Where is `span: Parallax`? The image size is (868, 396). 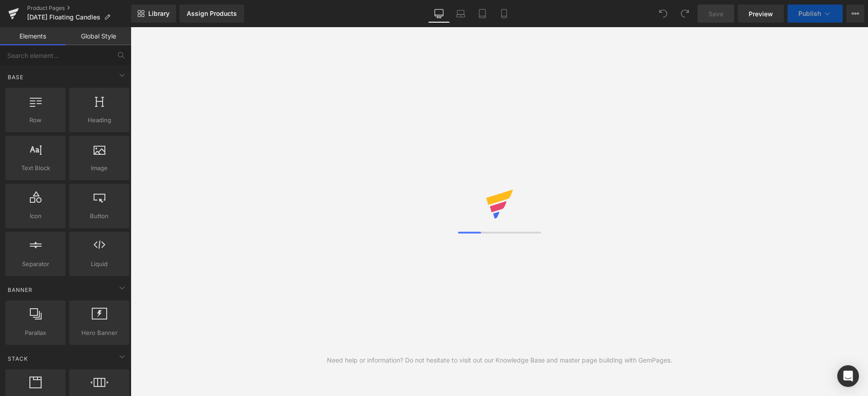 span: Parallax is located at coordinates (35, 333).